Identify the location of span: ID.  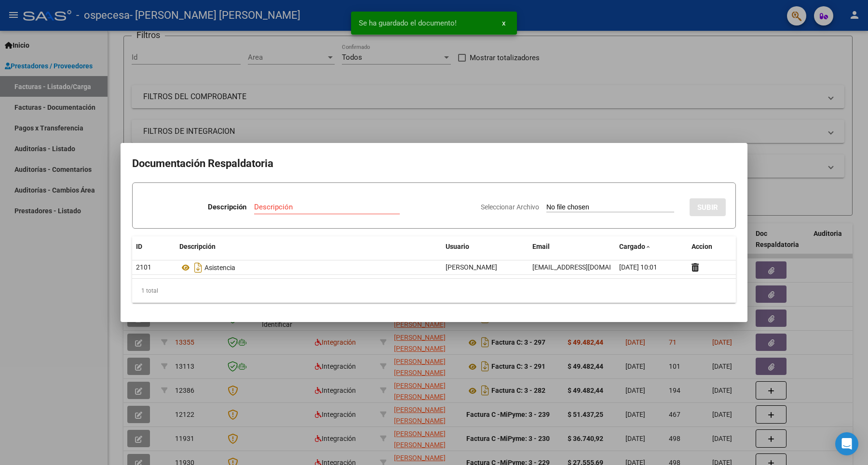
(139, 247).